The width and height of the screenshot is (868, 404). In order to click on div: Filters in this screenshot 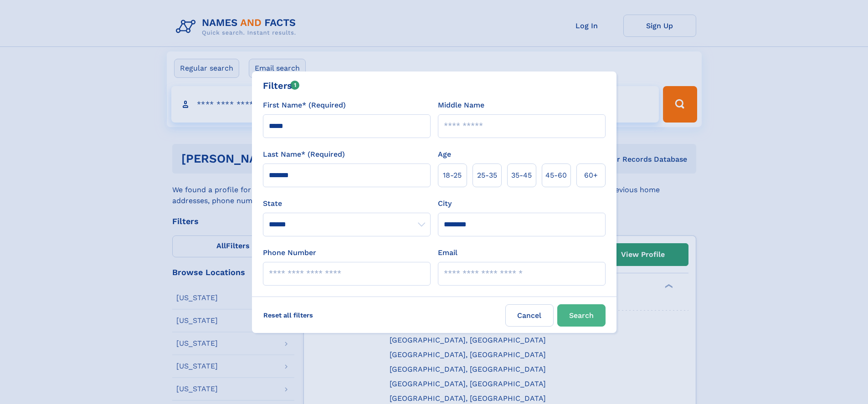, I will do `click(281, 85)`.